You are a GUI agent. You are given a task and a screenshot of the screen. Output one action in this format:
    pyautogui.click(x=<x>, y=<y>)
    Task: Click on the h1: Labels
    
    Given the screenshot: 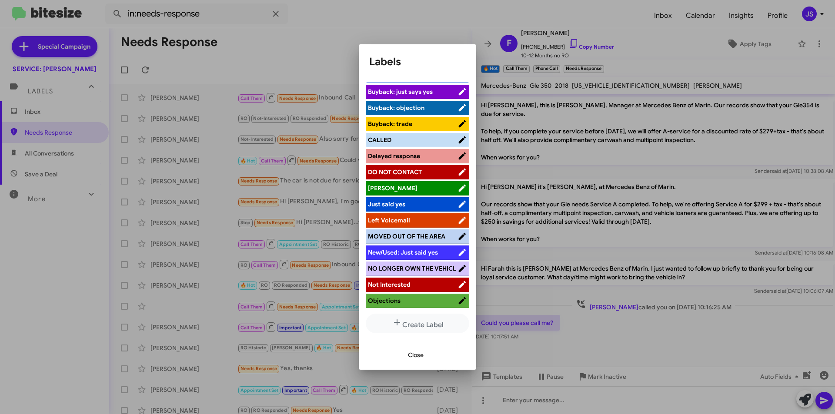 What is the action you would take?
    pyautogui.click(x=417, y=62)
    